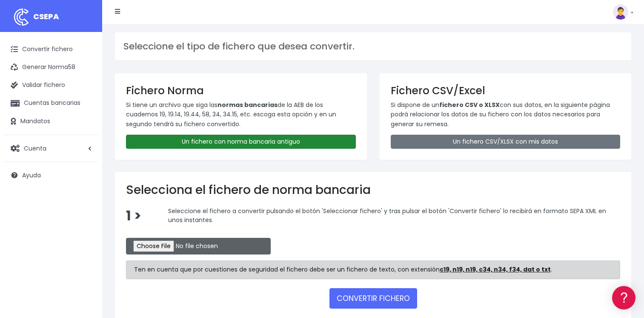  I want to click on h3: Seleccione el tipo de fichero que desea convertir., so click(373, 46).